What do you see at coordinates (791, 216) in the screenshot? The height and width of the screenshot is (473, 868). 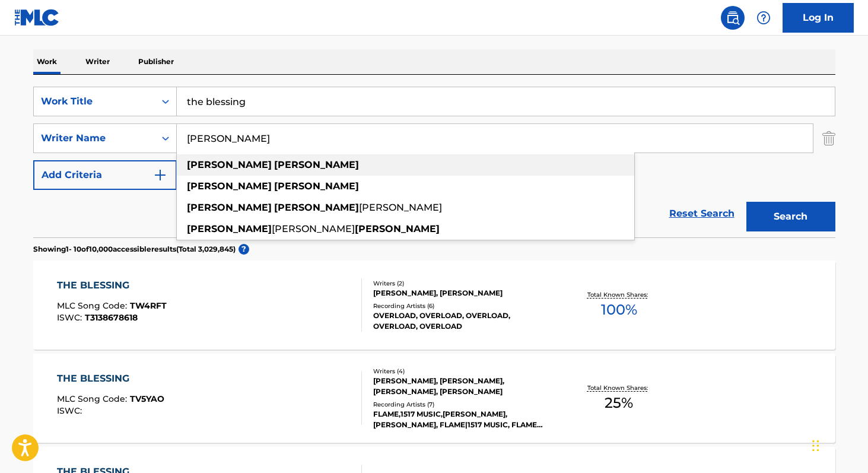 I see `button: Search` at bounding box center [791, 216].